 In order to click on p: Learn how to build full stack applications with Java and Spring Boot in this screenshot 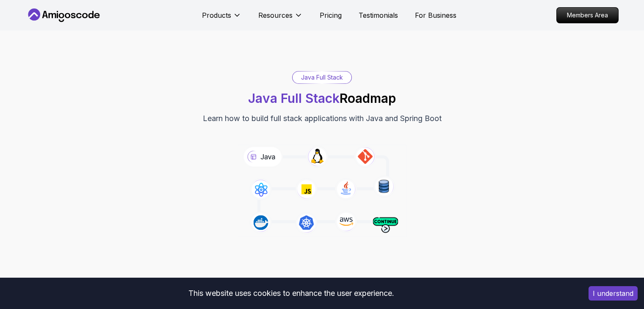, I will do `click(322, 119)`.